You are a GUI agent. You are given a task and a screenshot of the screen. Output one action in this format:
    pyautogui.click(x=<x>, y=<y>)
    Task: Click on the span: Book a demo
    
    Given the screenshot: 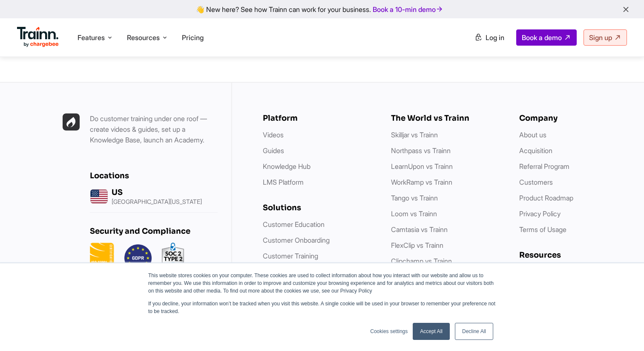 What is the action you would take?
    pyautogui.click(x=542, y=37)
    